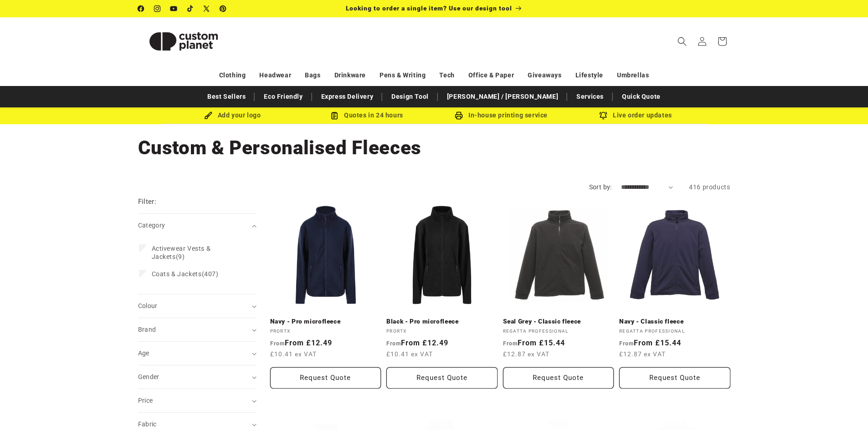 This screenshot has width=868, height=430. I want to click on a: Seal Grey - Classic fleece, so click(559, 322).